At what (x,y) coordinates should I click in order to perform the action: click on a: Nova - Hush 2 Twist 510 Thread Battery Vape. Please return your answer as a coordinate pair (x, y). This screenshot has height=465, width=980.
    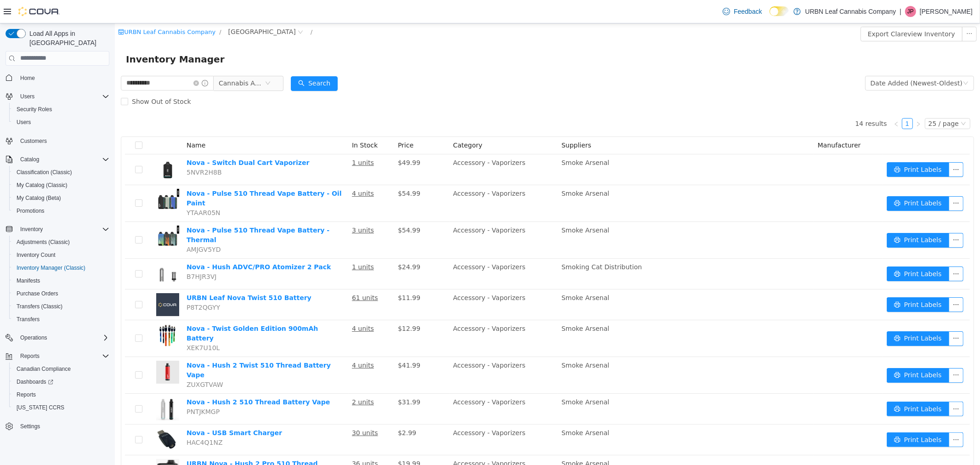
    Looking at the image, I should click on (144, 346).